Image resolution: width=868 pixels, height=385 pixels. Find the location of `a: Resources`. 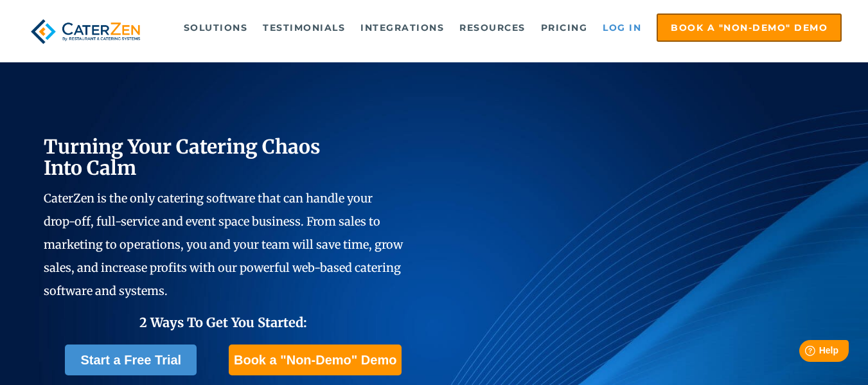

a: Resources is located at coordinates (492, 28).